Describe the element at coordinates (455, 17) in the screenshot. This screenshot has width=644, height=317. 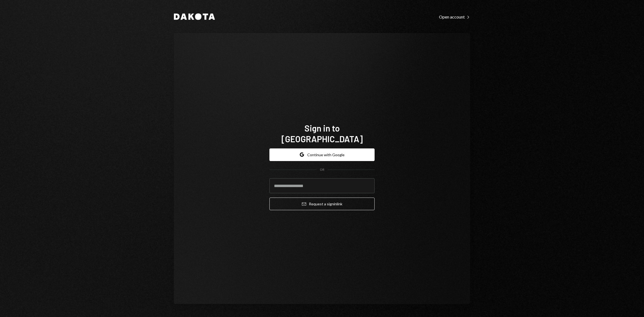
I see `a: Open account` at that location.